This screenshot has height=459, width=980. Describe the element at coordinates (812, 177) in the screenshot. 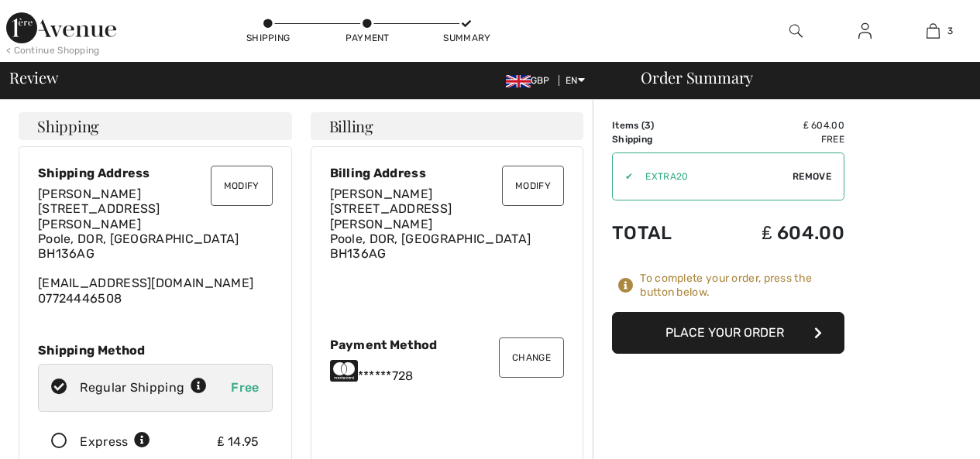

I see `span: Remove` at that location.